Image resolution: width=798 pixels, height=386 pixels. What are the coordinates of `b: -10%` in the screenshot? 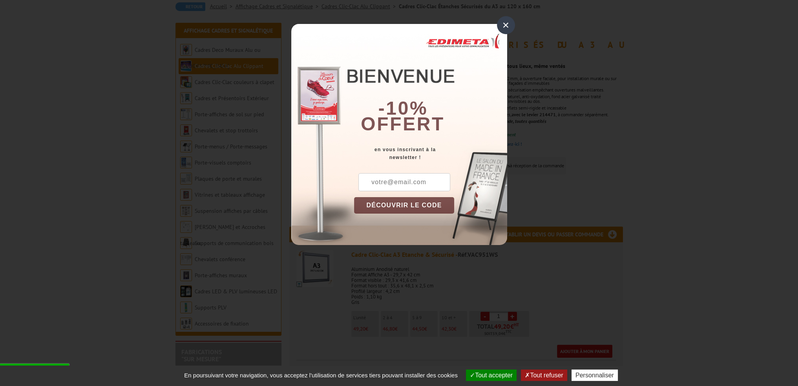 It's located at (403, 108).